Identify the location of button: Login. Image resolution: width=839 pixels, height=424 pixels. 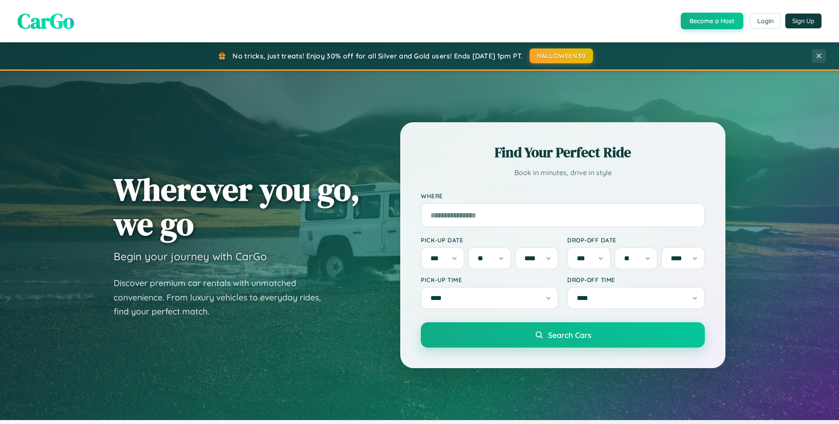
(765, 21).